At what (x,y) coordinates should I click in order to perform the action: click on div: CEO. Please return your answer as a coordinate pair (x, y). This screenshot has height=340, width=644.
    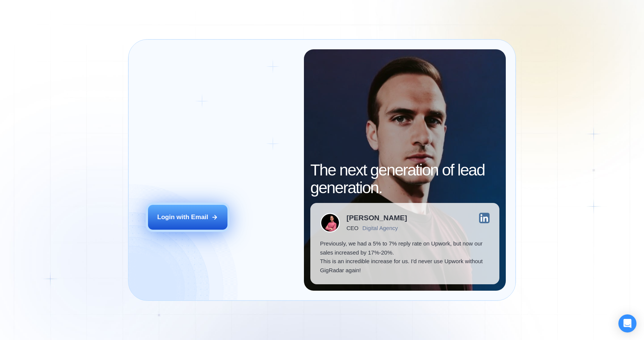
    Looking at the image, I should click on (352, 228).